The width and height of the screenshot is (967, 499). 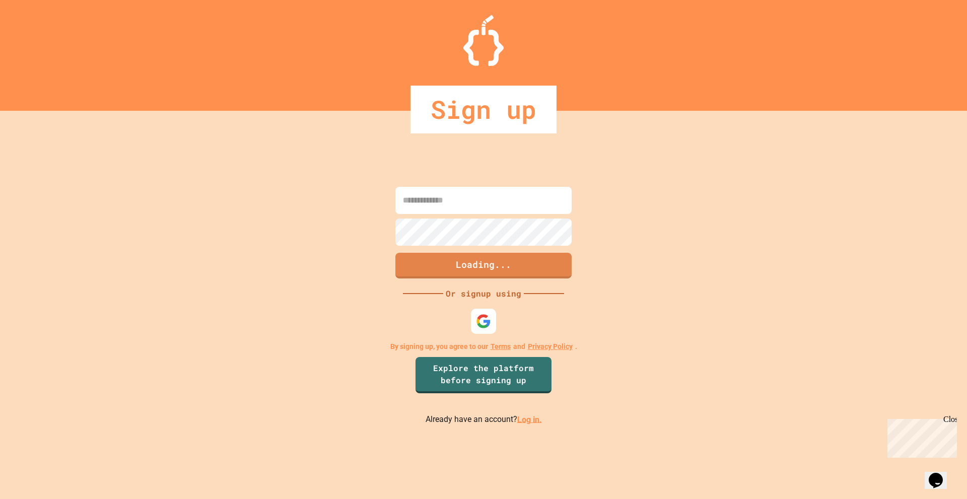 I want to click on div: Or signup using, so click(x=483, y=294).